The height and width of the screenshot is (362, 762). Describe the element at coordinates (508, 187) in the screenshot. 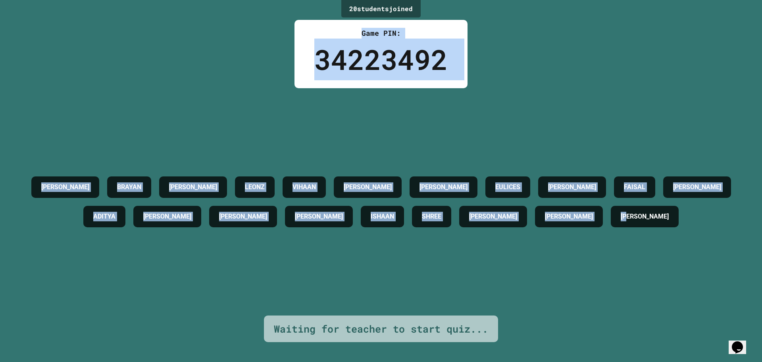

I see `h4: EULICES` at that location.